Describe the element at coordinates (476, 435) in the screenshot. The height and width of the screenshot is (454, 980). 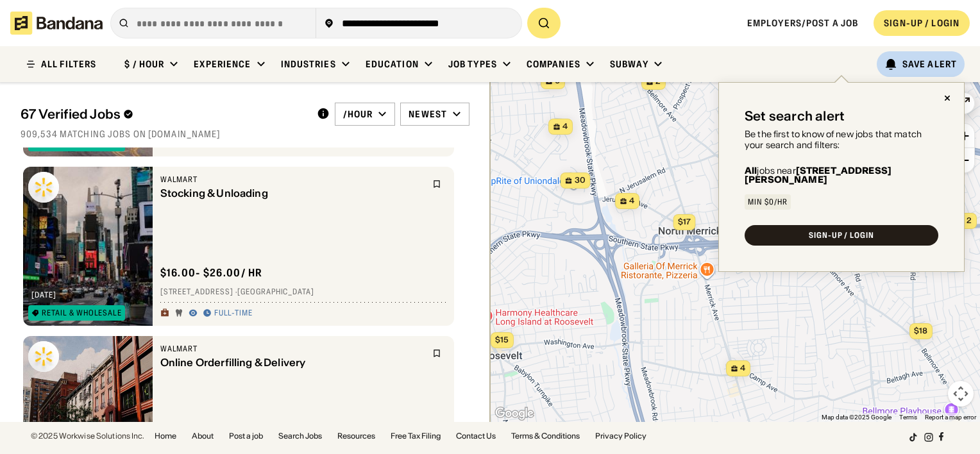
I see `a: Contact Us` at that location.